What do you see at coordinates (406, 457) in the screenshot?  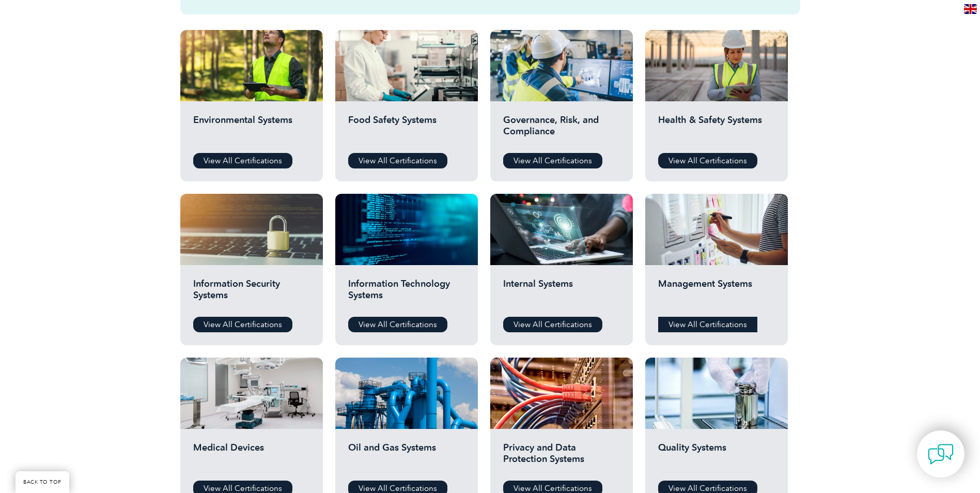 I see `h2: Oil and Gas Systems` at bounding box center [406, 457].